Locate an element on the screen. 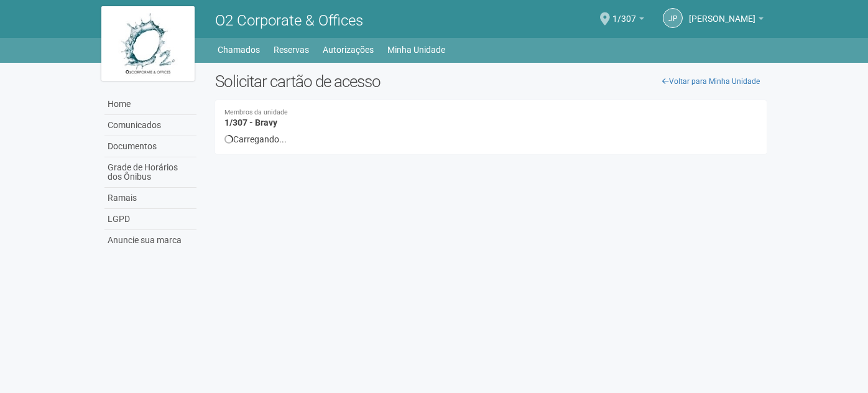 This screenshot has height=393, width=868. a: Reservas is located at coordinates (291, 49).